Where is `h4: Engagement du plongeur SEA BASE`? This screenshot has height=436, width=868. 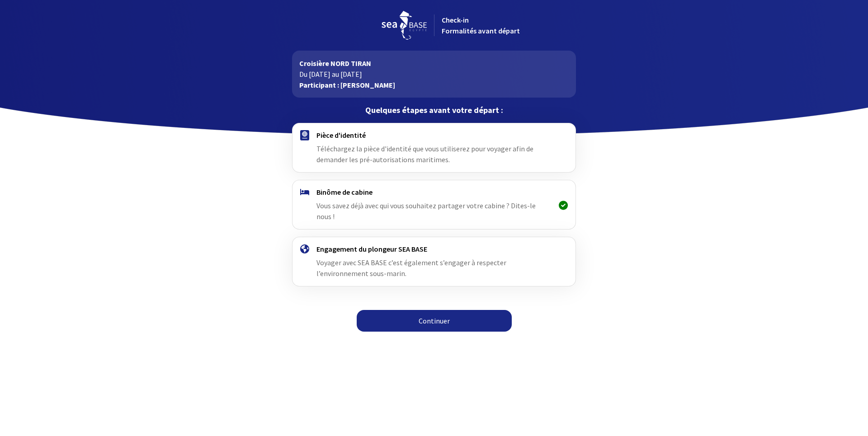
h4: Engagement du plongeur SEA BASE is located at coordinates (434, 249).